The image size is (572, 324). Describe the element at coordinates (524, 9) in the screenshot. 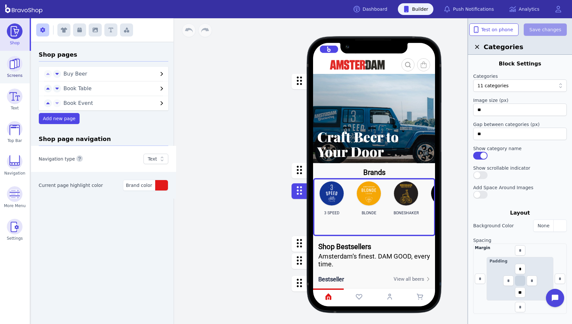

I see `a: Analytics` at that location.